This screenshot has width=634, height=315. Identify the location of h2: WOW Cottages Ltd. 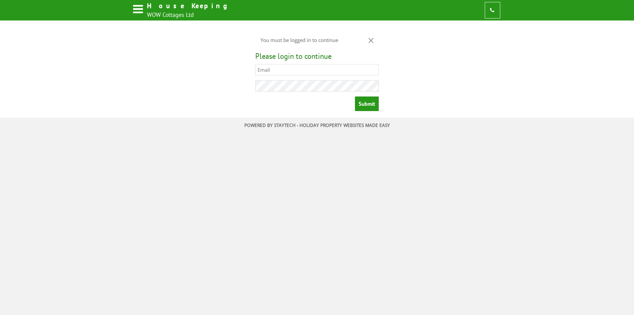
(189, 15).